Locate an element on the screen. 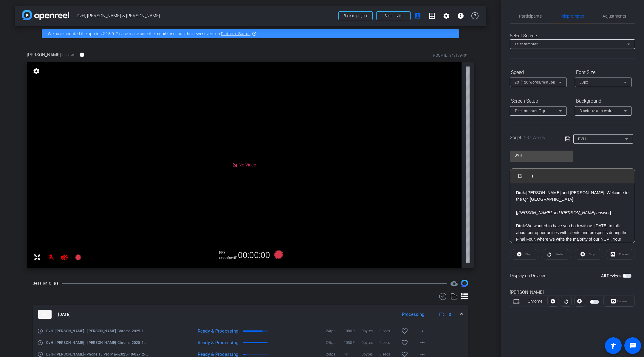 This screenshot has width=644, height=357. div: Speed is located at coordinates (538, 72).